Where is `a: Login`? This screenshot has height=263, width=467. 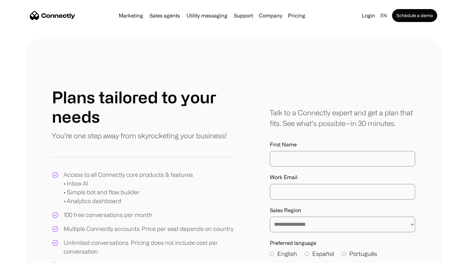
a: Login is located at coordinates (369, 16).